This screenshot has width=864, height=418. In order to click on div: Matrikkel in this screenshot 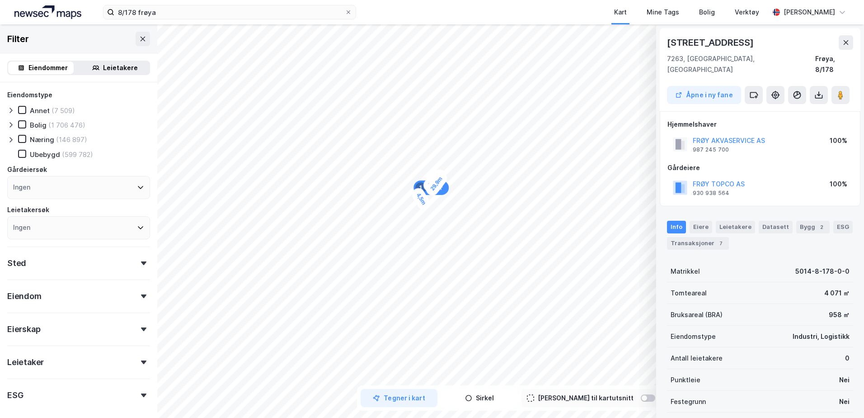, I will do `click(685, 271)`.